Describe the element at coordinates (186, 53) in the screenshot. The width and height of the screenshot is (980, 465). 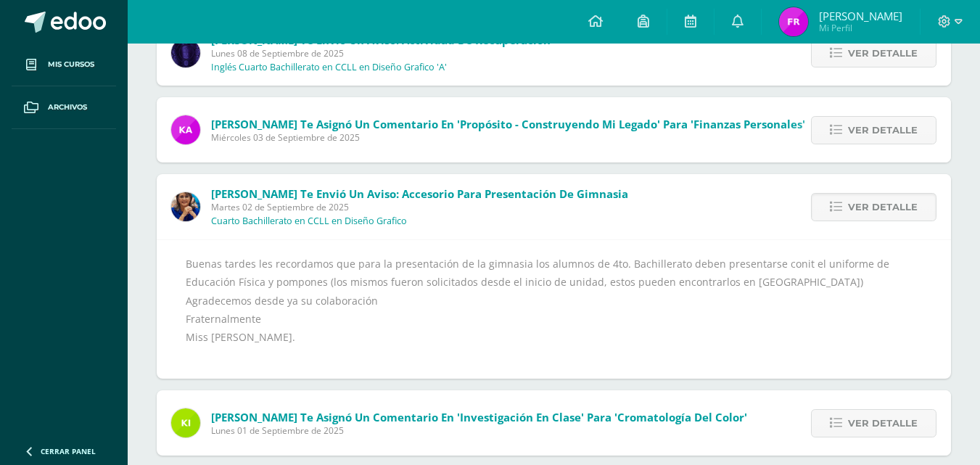
I see `img: 31877134f281bf6192abd3481bfb2fdd.png` at that location.